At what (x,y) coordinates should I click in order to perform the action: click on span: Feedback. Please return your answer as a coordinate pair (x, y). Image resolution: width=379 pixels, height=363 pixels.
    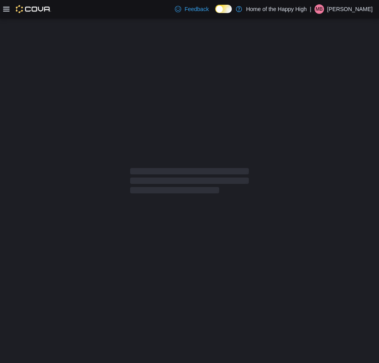
    Looking at the image, I should click on (196, 9).